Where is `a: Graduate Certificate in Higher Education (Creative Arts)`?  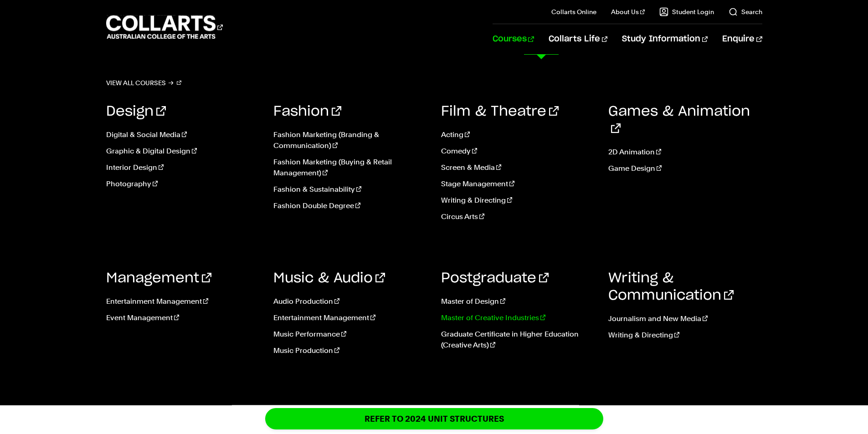
a: Graduate Certificate in Higher Education (Creative Arts) is located at coordinates (518, 340).